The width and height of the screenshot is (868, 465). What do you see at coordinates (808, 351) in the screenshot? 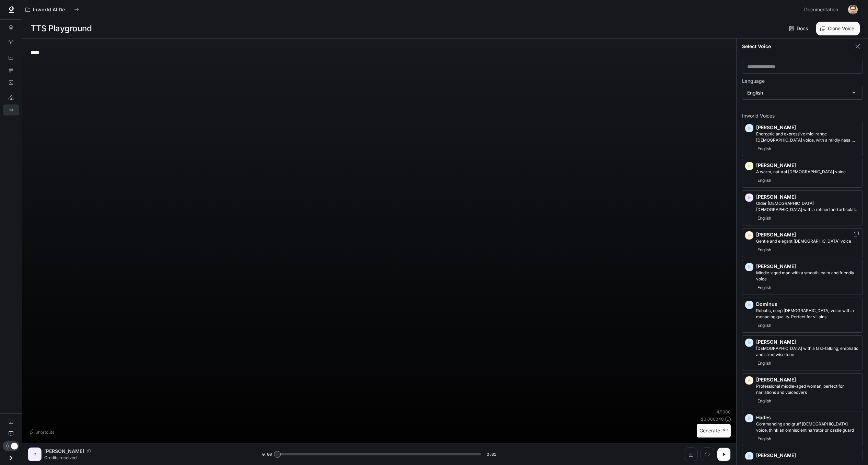
I see `p: Male with a fast-talking, emphatic and streetwise tone` at bounding box center [808, 351].